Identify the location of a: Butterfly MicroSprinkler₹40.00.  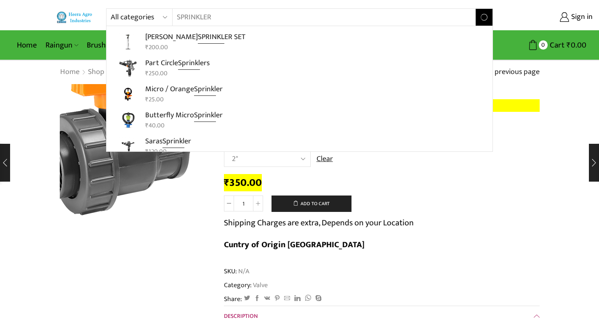
(299, 120).